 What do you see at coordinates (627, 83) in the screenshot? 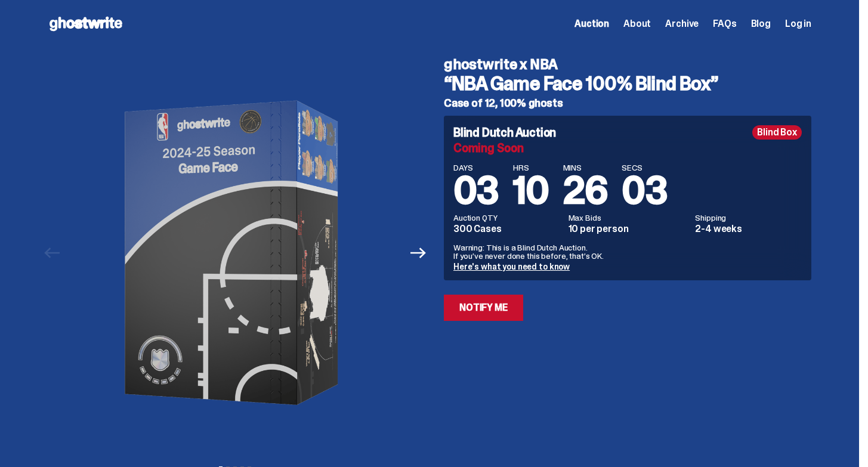
I see `h3: “NBA Game Face 100% Blind Box”` at bounding box center [627, 83].